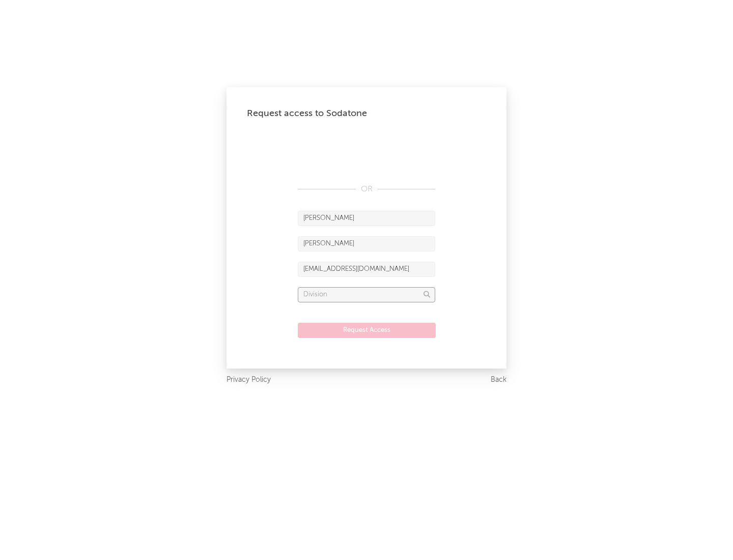  Describe the element at coordinates (366, 270) in the screenshot. I see `input: Email` at that location.